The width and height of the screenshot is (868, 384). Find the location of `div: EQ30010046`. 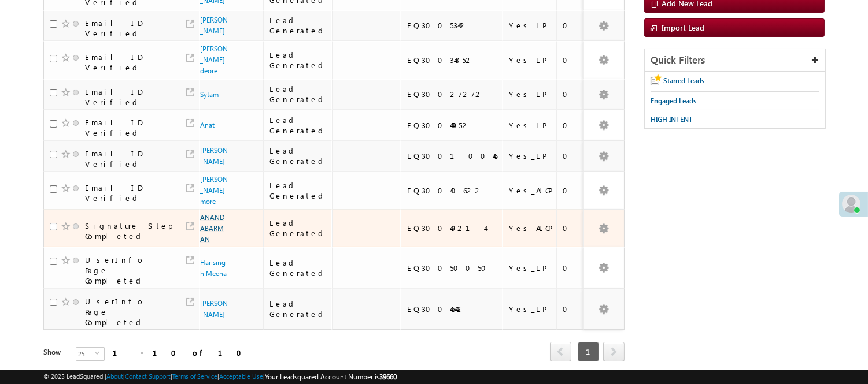

div: EQ30010046 is located at coordinates (452, 156).